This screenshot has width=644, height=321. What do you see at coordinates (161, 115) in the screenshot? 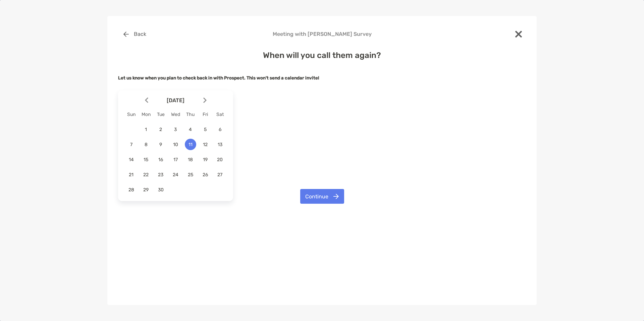
I see `div: Tue` at bounding box center [161, 115].